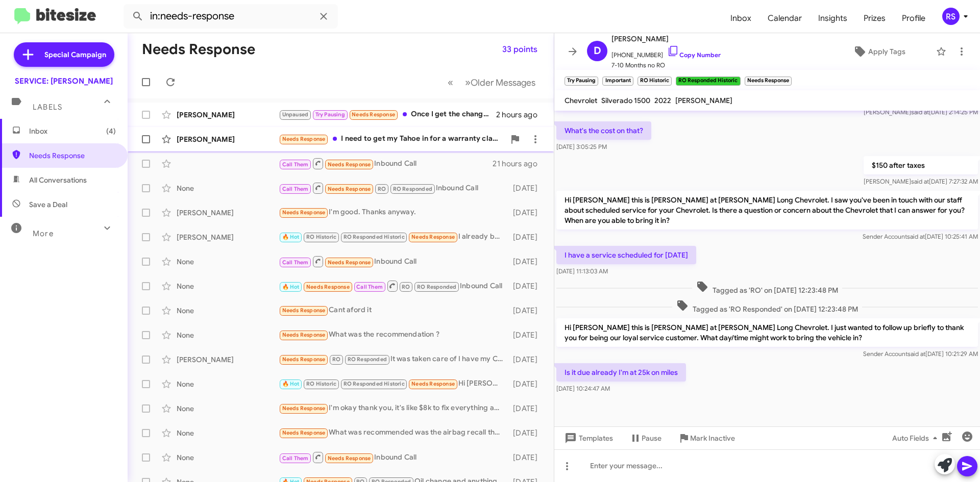  Describe the element at coordinates (393, 433) in the screenshot. I see `div: What was recommended was the airbag recall that you were supposed to order and was supposed to be...` at that location.